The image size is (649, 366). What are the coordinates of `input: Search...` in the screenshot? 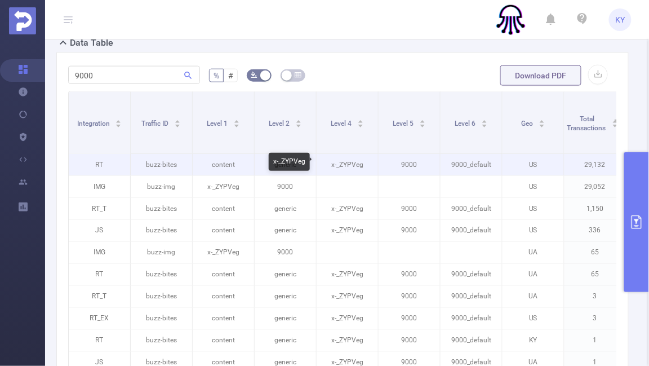 It's located at (134, 75).